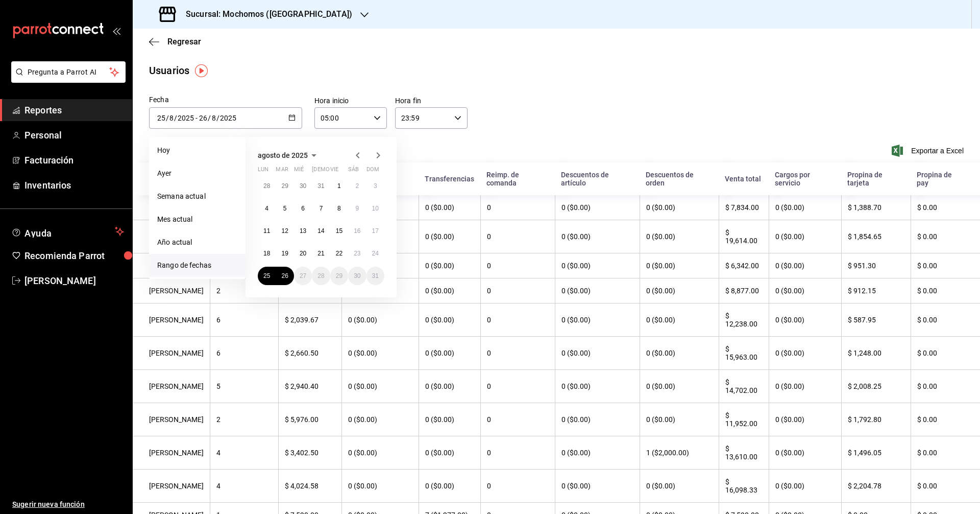  What do you see at coordinates (263, 171) in the screenshot?
I see `abbr: lunes` at bounding box center [263, 171].